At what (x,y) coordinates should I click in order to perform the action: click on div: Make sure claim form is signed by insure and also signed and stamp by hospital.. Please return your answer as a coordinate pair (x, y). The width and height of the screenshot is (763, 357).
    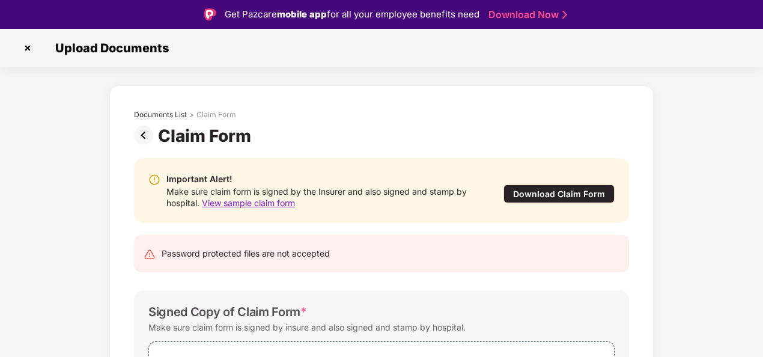
    Looking at the image, I should click on (307, 327).